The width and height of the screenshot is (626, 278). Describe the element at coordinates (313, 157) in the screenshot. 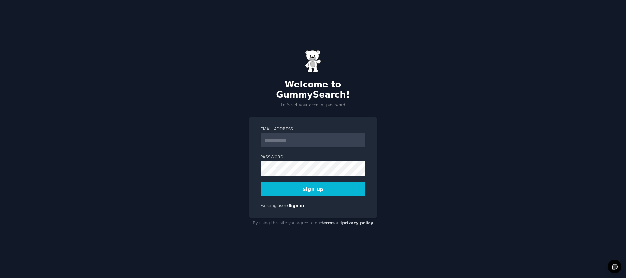

I see `label: Password` at that location.